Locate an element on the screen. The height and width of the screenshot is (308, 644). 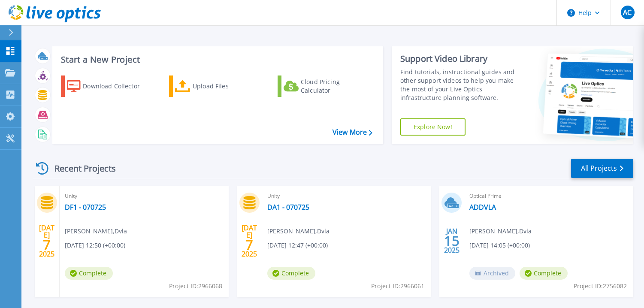
span: Project ID: 2966068 is located at coordinates (196, 286).